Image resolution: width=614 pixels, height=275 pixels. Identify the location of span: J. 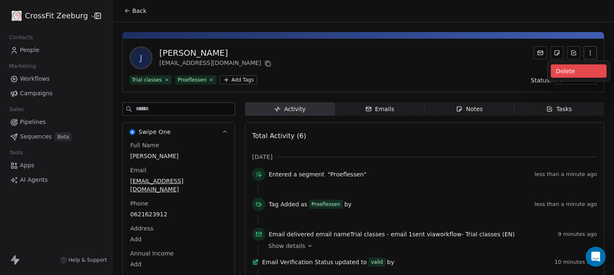
(141, 58).